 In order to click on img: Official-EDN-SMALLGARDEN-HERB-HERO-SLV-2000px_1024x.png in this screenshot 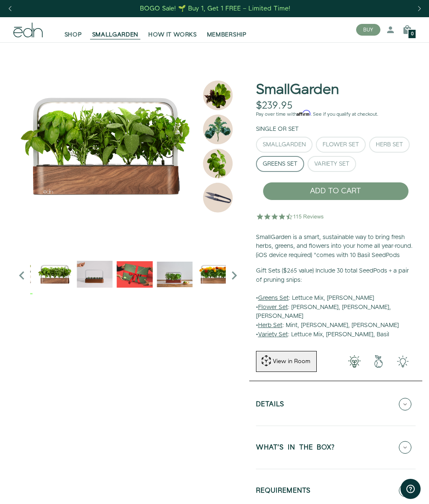, I will do `click(55, 274)`.